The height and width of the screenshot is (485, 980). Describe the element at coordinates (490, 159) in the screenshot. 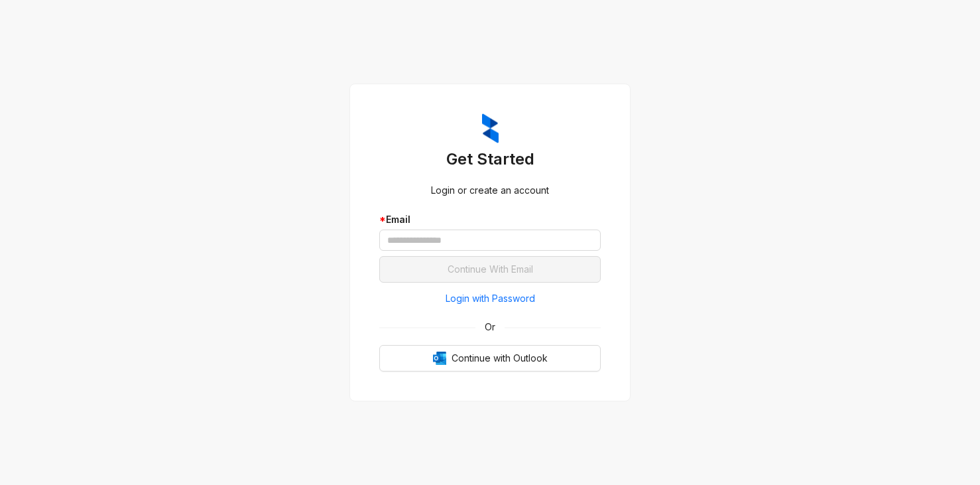

I see `h3: Get Started` at that location.